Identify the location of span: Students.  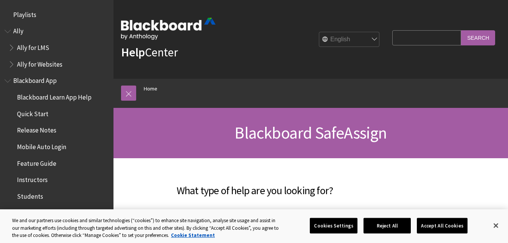
(30, 195).